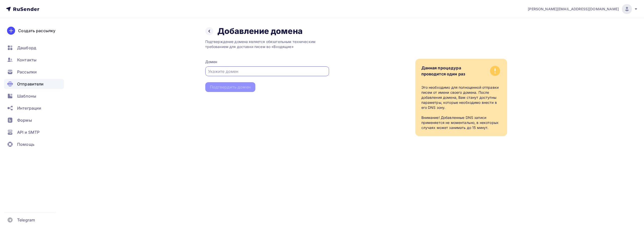 This screenshot has width=644, height=231. Describe the element at coordinates (30, 84) in the screenshot. I see `span: Отправители` at that location.